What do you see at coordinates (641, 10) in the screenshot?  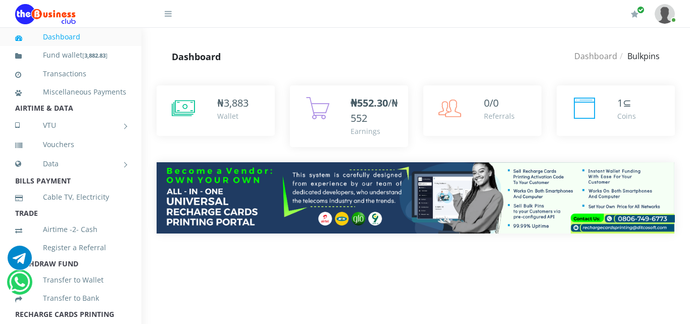 I see `span: Renew/Upgrade Subscription` at bounding box center [641, 10].